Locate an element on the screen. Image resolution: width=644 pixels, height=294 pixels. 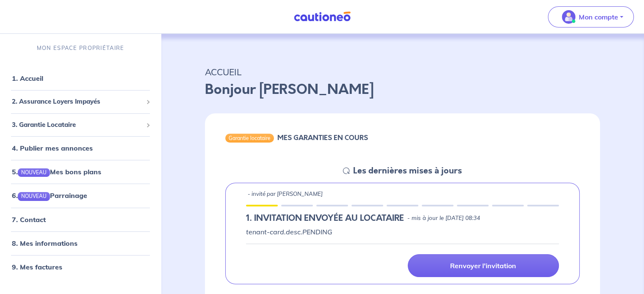
a: 1. Accueil is located at coordinates (28, 78).